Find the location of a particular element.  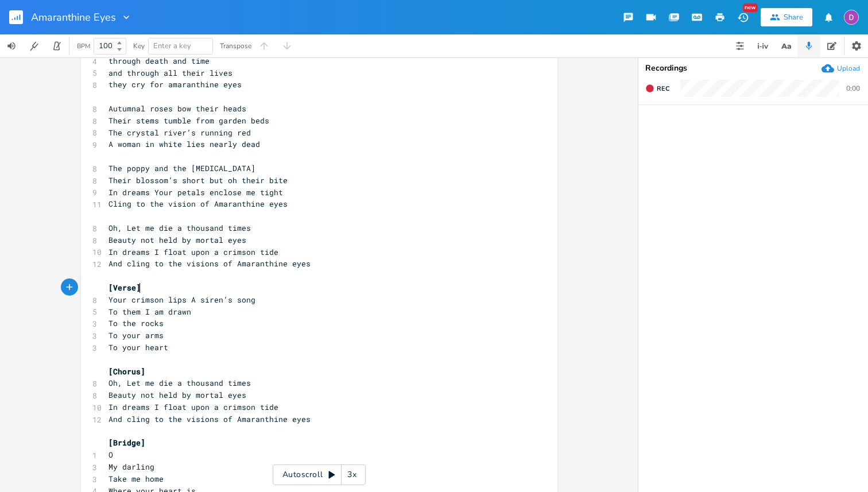

span: The crystal river’s running red is located at coordinates (180, 133).